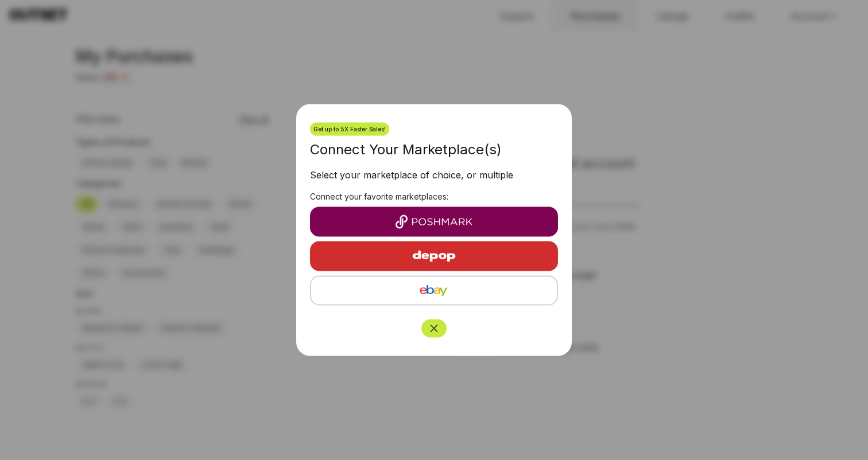  Describe the element at coordinates (434, 256) in the screenshot. I see `button: Depop logo` at that location.